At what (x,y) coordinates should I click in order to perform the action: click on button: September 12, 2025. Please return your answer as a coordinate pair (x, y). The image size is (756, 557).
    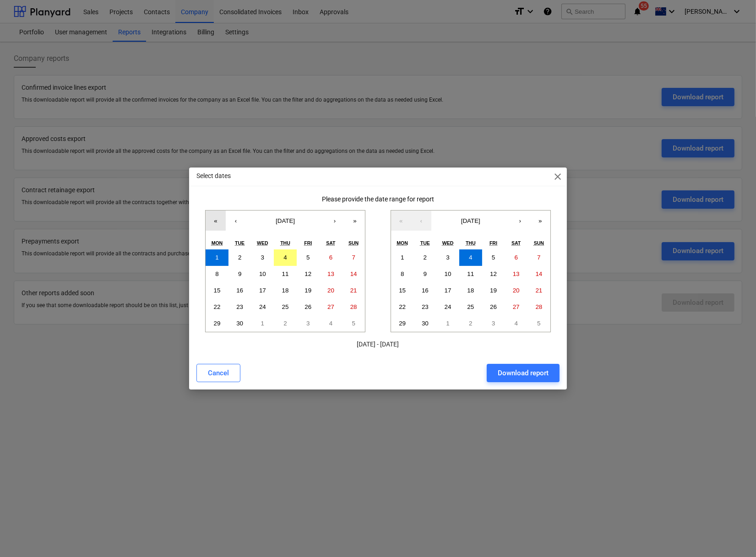
    Looking at the image, I should click on (308, 274).